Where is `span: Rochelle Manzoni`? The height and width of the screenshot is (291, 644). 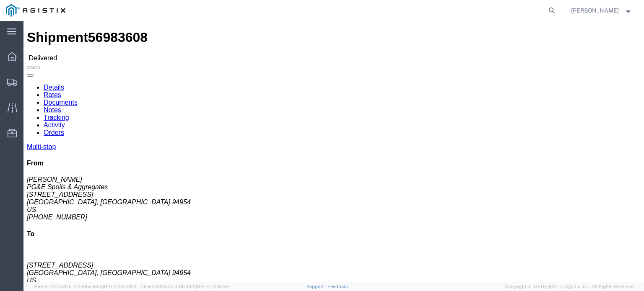 span: Rochelle Manzoni is located at coordinates (595, 10).